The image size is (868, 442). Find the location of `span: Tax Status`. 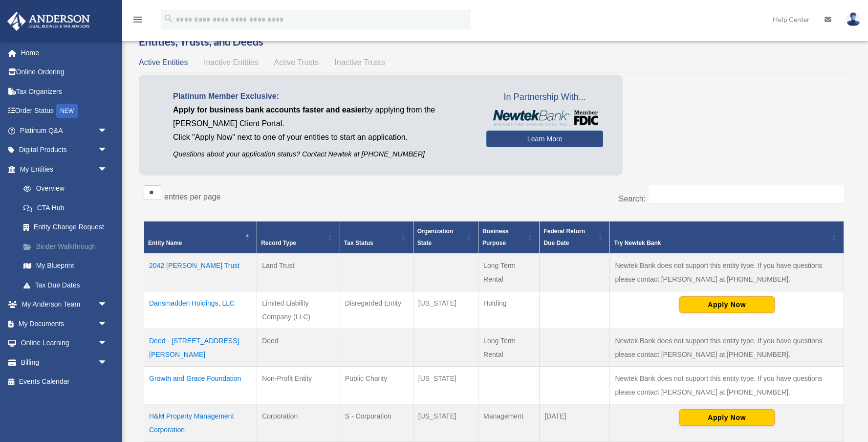

span: Tax Status is located at coordinates (359, 243).